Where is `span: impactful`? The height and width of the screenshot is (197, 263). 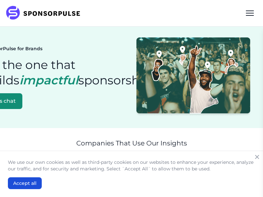 span: impactful is located at coordinates (49, 80).